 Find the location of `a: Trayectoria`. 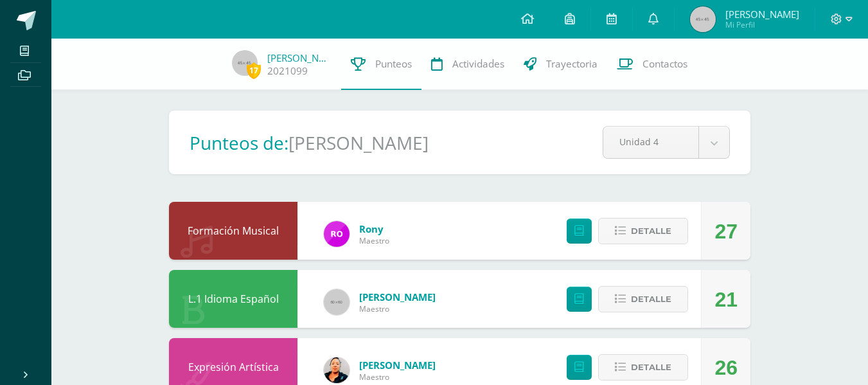

a: Trayectoria is located at coordinates (560, 64).